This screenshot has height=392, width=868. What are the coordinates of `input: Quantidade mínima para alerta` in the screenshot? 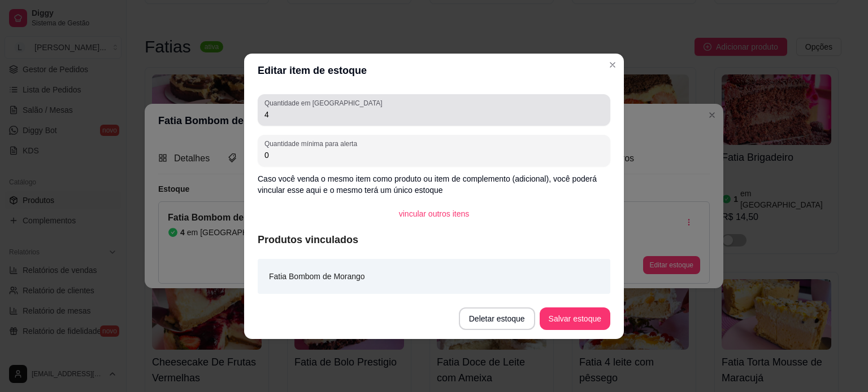 It's located at (434, 155).